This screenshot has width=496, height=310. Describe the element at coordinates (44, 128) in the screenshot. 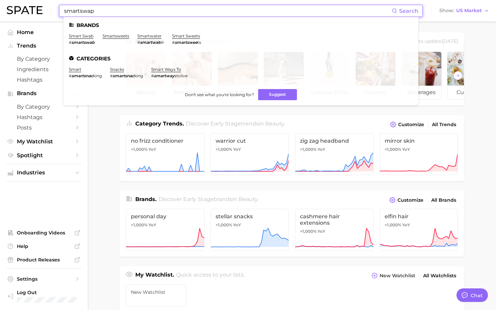

I see `a: Posts` at that location.